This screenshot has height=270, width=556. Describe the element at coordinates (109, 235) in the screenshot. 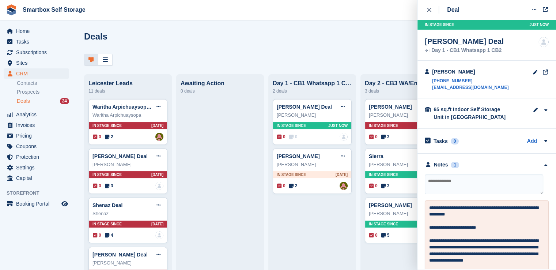

I see `span: 4` at that location.